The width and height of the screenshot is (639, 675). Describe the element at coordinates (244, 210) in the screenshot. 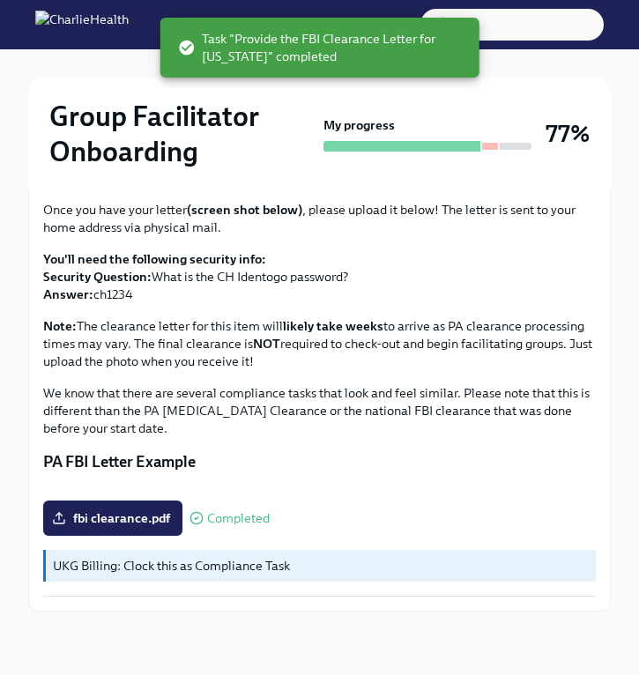

I see `strong: (screen shot below)` at that location.